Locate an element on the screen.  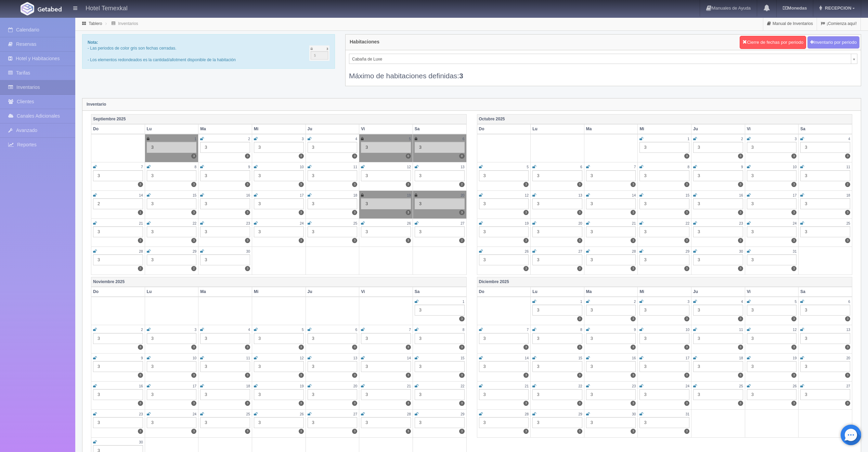
a: Cabaña de Luxe is located at coordinates (603, 59).